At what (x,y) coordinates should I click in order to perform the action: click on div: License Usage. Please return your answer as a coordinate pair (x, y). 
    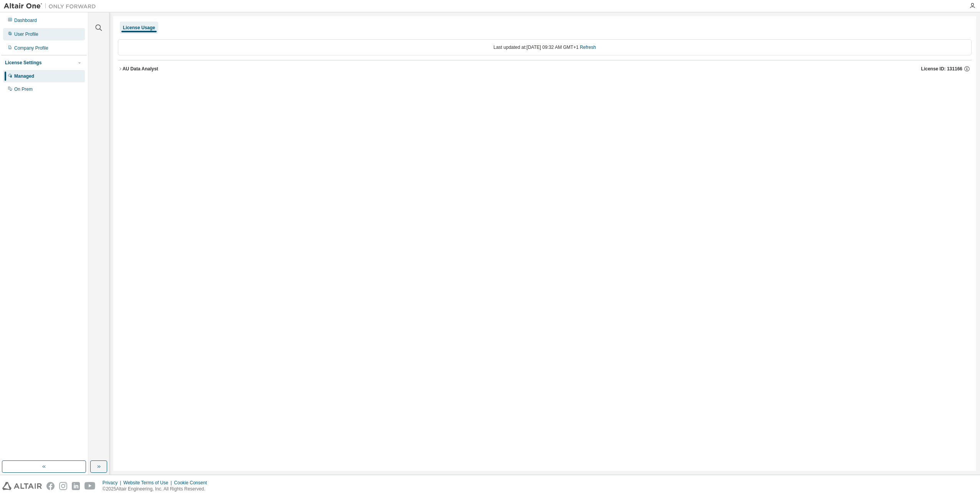
    Looking at the image, I should click on (139, 28).